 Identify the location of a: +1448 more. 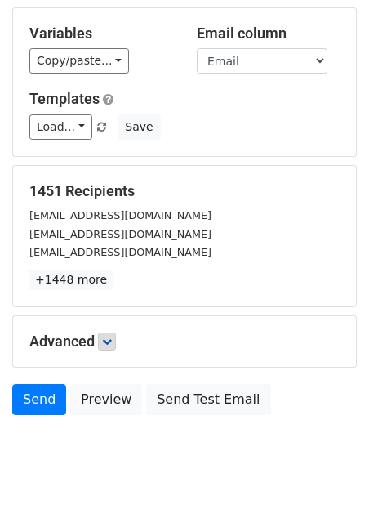
(71, 279).